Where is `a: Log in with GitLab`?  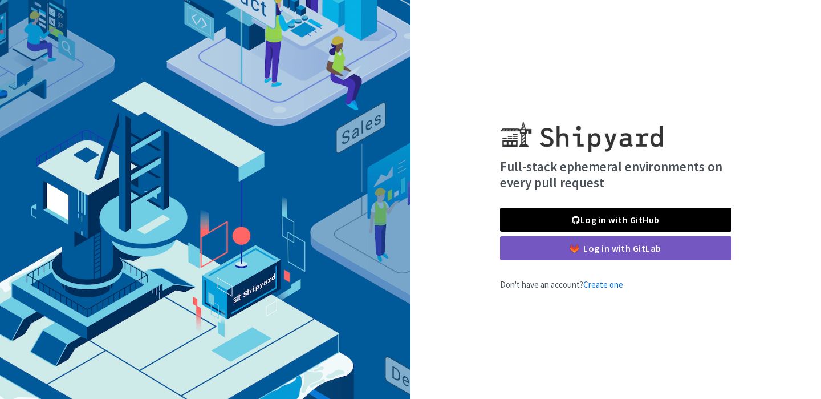
a: Log in with GitLab is located at coordinates (616, 248).